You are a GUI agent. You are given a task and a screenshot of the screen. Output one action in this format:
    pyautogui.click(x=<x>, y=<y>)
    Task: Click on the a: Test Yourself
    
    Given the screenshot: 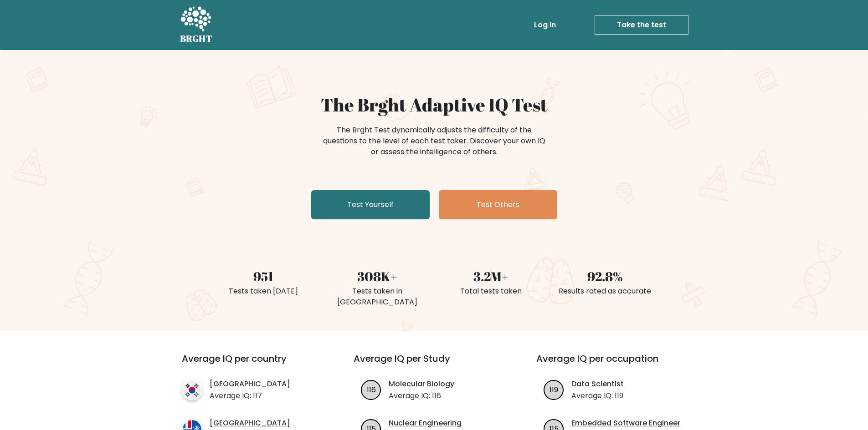 What is the action you would take?
    pyautogui.click(x=371, y=205)
    